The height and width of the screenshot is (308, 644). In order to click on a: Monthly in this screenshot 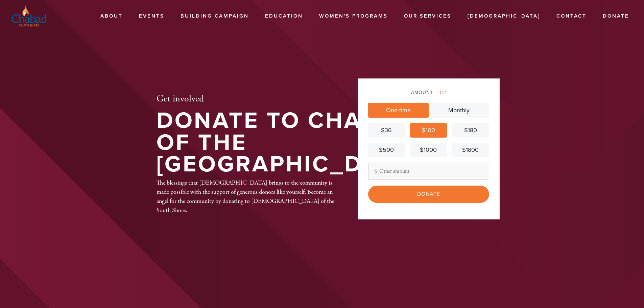, I will do `click(459, 110)`.